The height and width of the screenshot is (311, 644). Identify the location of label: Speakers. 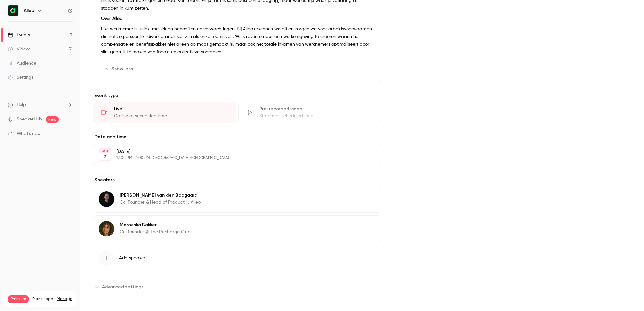
(237, 180).